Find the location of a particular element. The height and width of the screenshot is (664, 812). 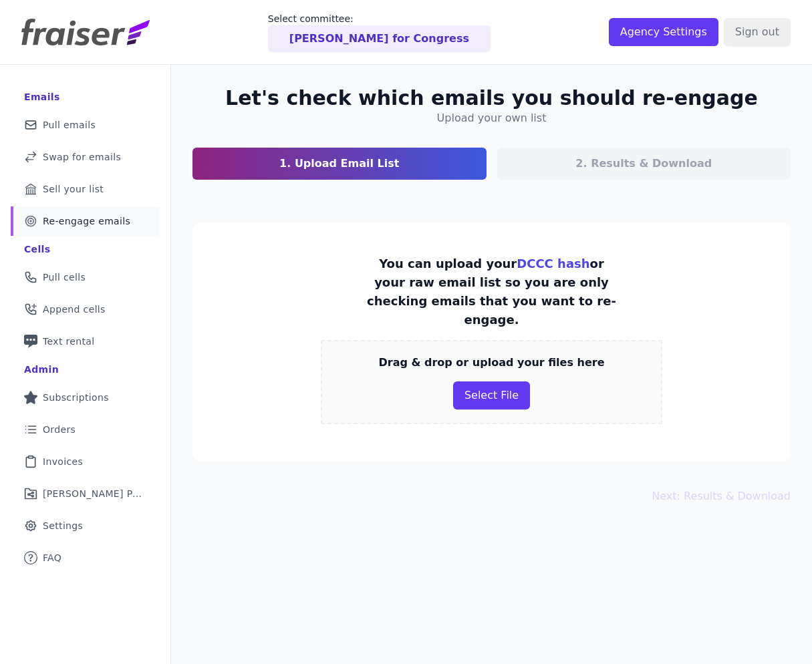

img: Fraiser Logo is located at coordinates (86, 32).